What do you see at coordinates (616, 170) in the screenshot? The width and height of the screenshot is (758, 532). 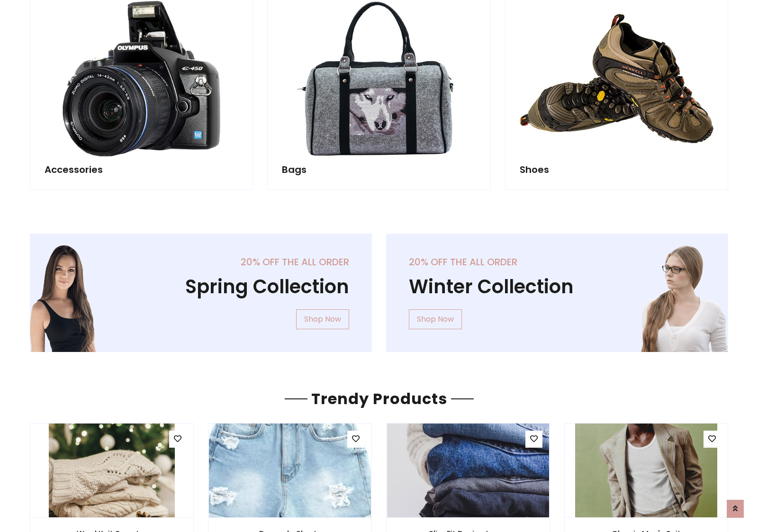 I see `h5: Shoes` at bounding box center [616, 170].